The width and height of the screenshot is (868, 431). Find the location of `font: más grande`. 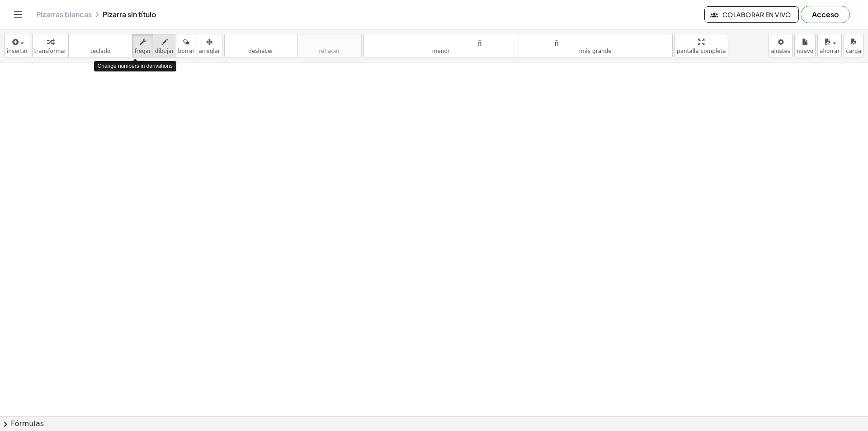

font: más grande is located at coordinates (595, 51).